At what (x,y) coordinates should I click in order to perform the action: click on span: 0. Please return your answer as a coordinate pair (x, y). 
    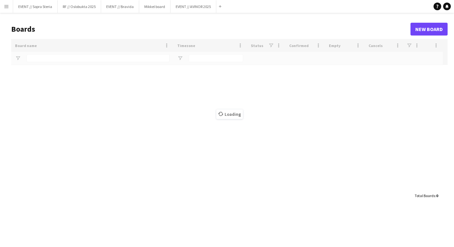
    Looking at the image, I should click on (437, 195).